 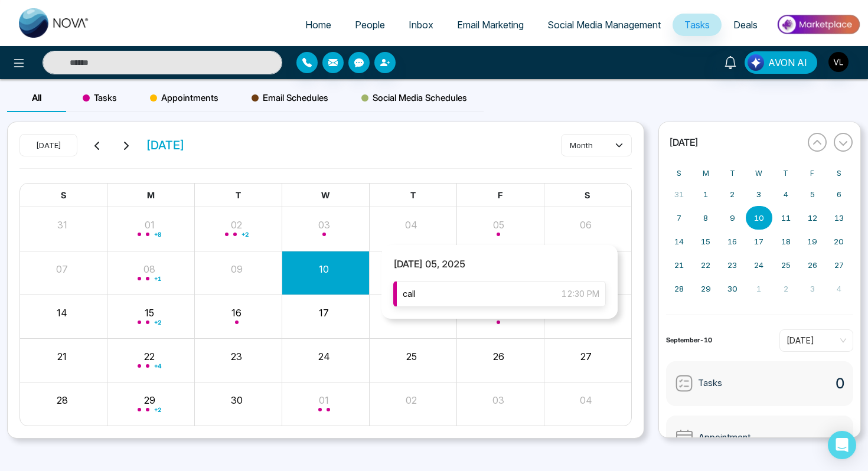 I want to click on abbr: Tuesday, so click(x=732, y=173).